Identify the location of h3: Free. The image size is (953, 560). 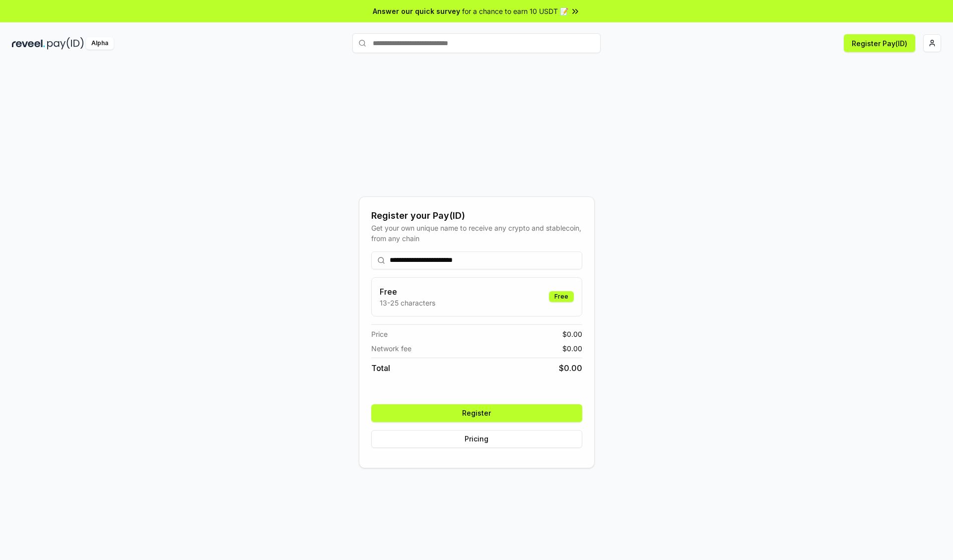
(408, 292).